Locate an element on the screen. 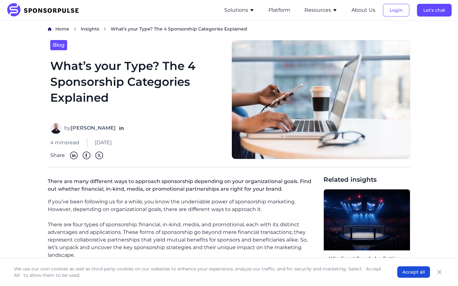 The image size is (458, 286). h1: What’s your Type? The 4 Sponsorship Categories Explained is located at coordinates (137, 86).